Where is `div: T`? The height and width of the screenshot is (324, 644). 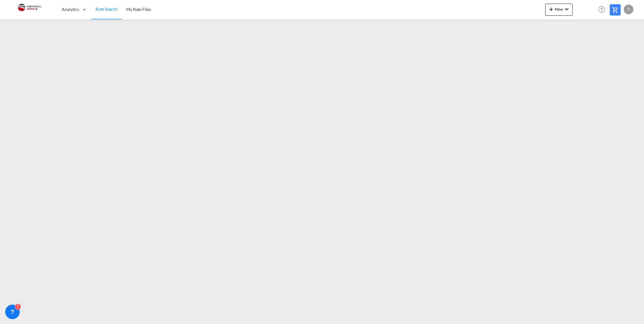
div: T is located at coordinates (629, 9).